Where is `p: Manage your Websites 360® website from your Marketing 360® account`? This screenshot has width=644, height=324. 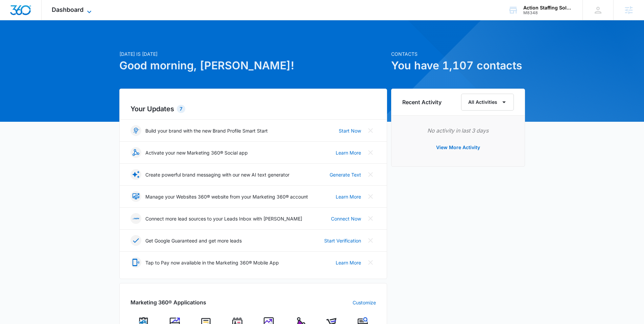 p: Manage your Websites 360® website from your Marketing 360® account is located at coordinates (226, 196).